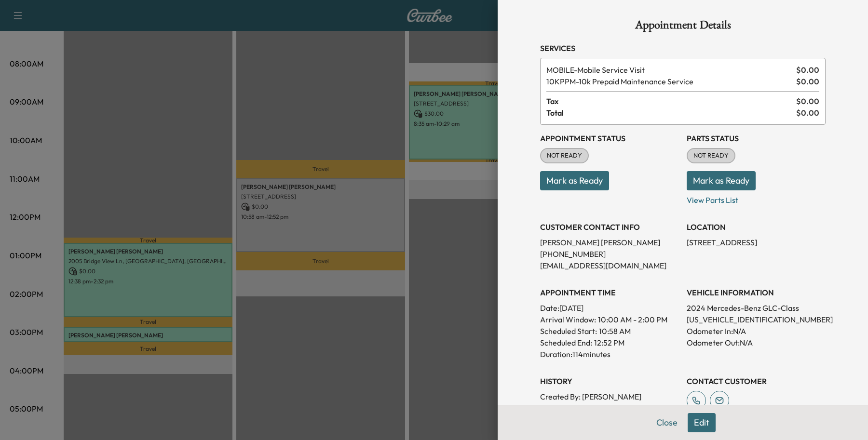 The height and width of the screenshot is (440, 868). I want to click on p: Duration: 114 minutes, so click(610, 354).